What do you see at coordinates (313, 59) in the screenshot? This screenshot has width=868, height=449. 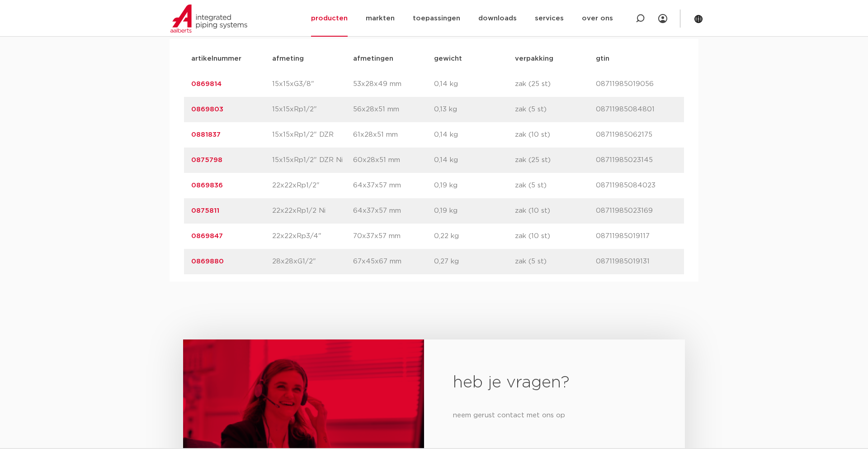 I see `p: afmeting` at bounding box center [313, 59].